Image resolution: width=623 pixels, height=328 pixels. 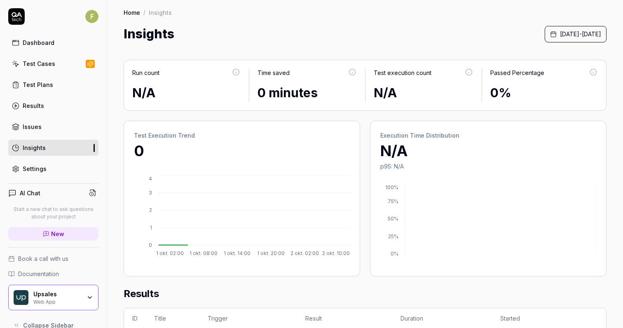 What do you see at coordinates (53, 233) in the screenshot?
I see `a: New` at bounding box center [53, 233].